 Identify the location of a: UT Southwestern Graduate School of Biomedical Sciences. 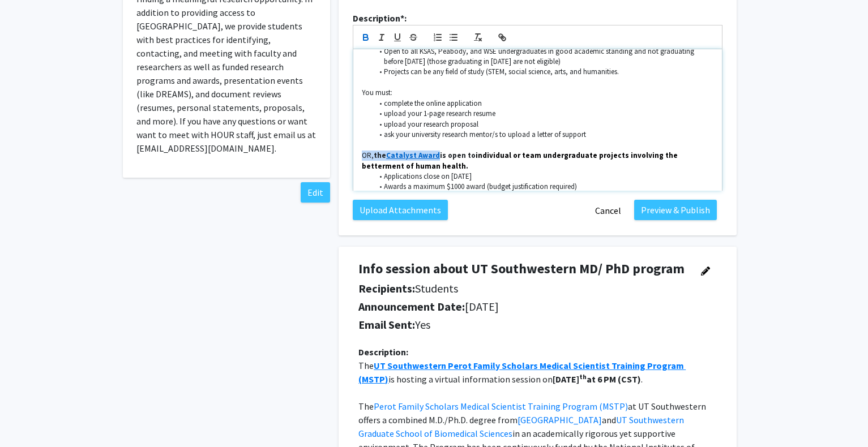
(522, 427).